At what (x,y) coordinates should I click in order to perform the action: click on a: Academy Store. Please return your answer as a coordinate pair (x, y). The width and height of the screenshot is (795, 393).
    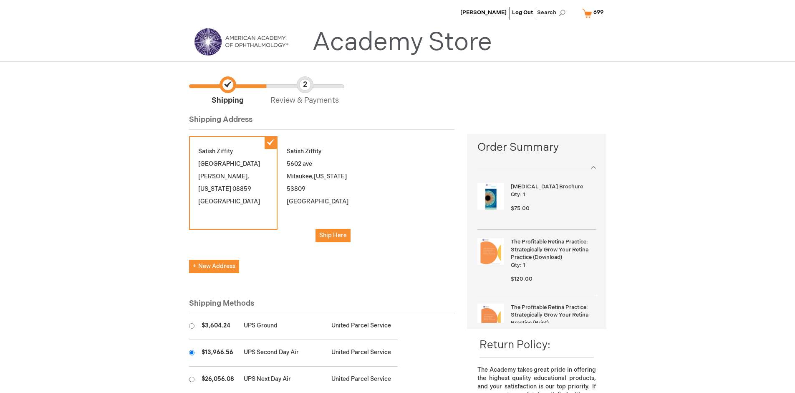
    Looking at the image, I should click on (402, 43).